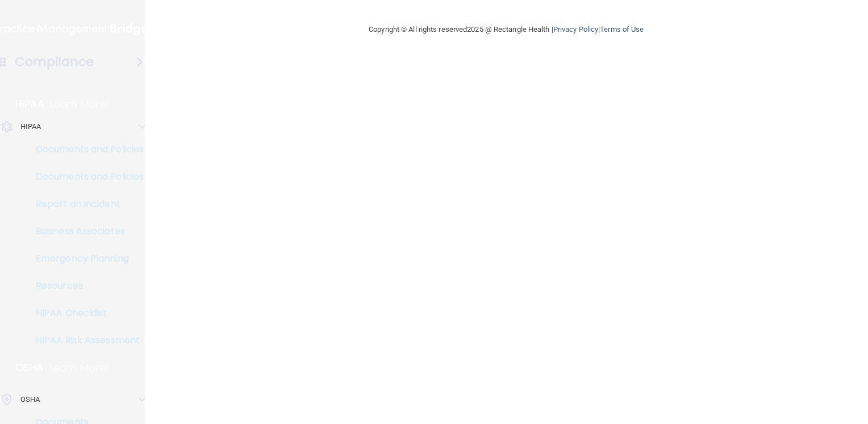 The height and width of the screenshot is (424, 868). What do you see at coordinates (84, 286) in the screenshot?
I see `p: Resources` at bounding box center [84, 286].